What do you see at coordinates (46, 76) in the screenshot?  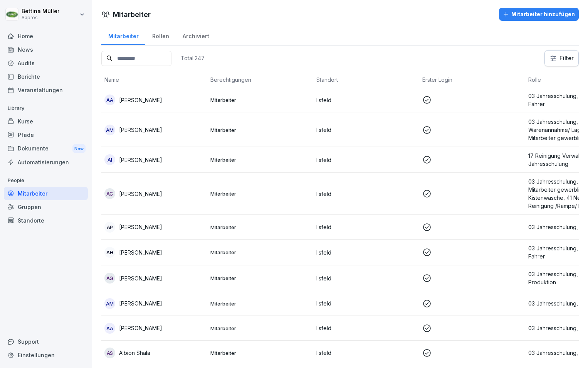 I see `div: Berichte` at bounding box center [46, 76].